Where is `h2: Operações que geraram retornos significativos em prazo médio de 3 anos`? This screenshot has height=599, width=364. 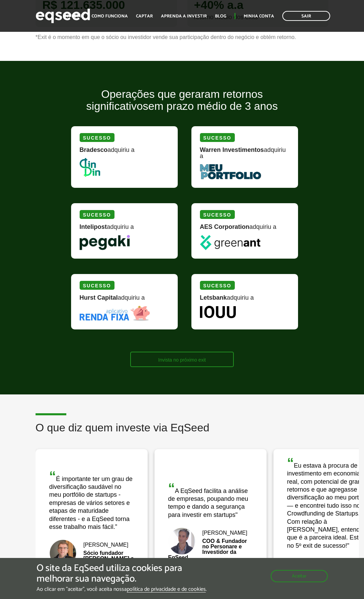
h2: Operações que geraram retornos significativos em prazo médio de 3 anos is located at coordinates (182, 105).